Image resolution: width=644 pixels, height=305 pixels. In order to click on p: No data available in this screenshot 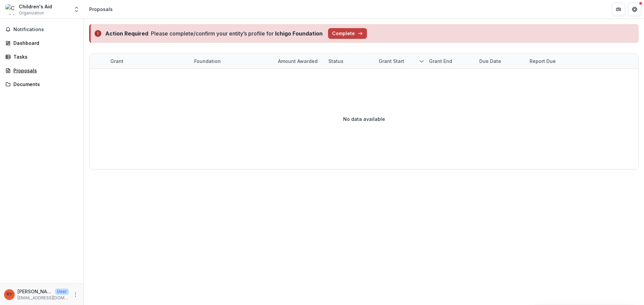, I will do `click(364, 119)`.